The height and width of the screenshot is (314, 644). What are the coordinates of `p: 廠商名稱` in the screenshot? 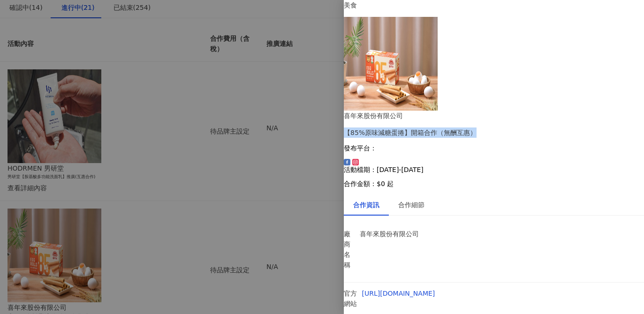 It's located at (349, 250).